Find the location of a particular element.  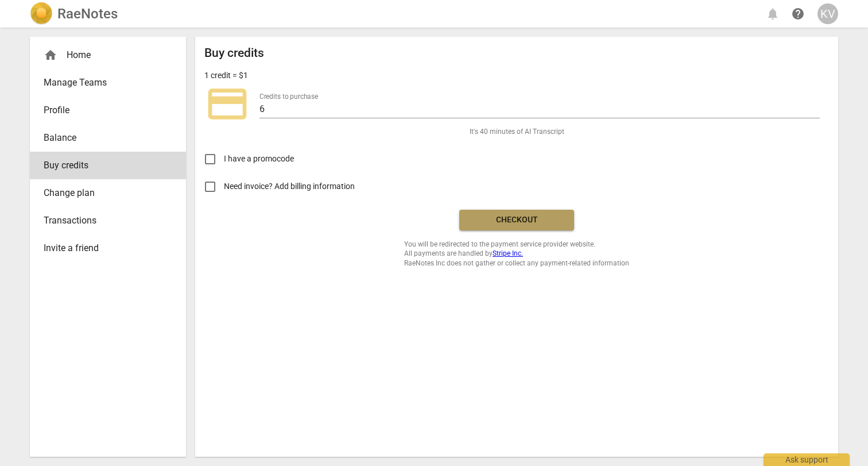

a: Help is located at coordinates (798, 14).